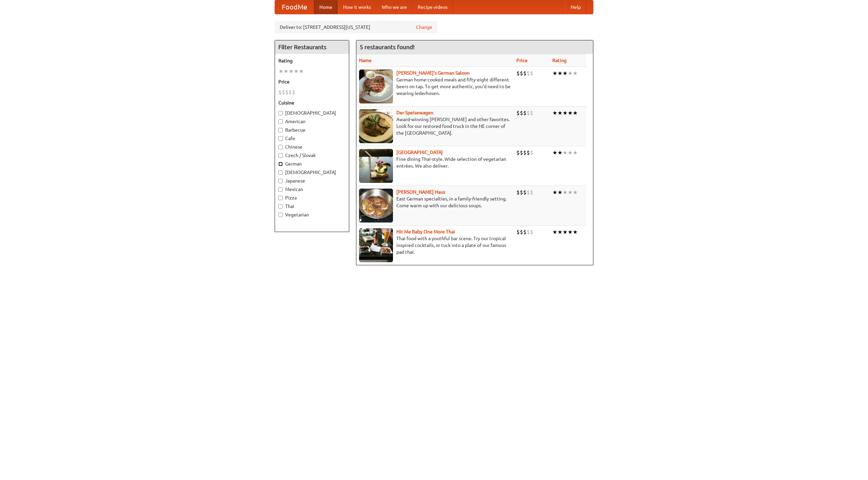  Describe the element at coordinates (280, 198) in the screenshot. I see `input: Pizza` at that location.